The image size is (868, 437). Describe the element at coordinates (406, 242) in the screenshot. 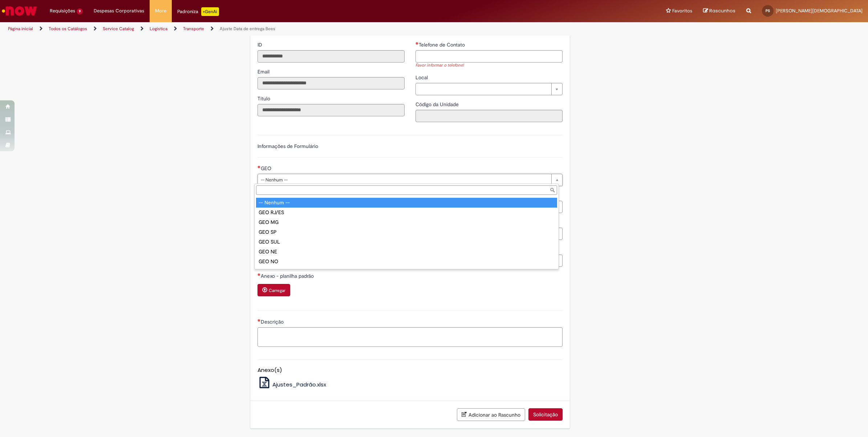

I see `div: GEO SUL` at that location.